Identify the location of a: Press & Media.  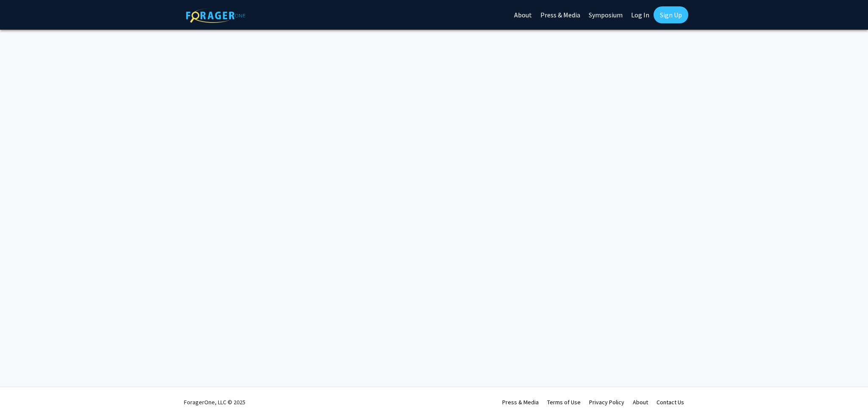
(521, 402).